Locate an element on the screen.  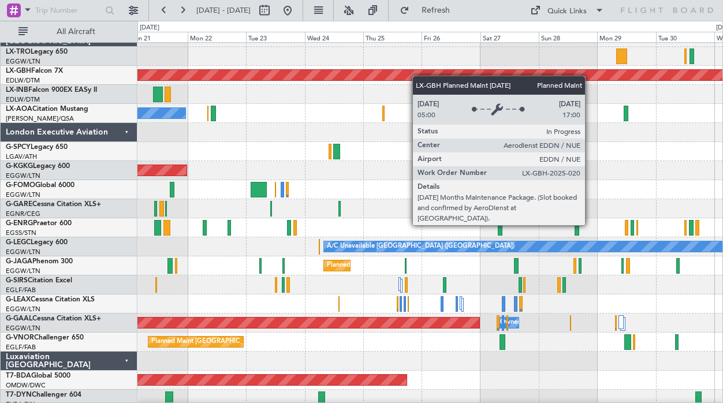
a: G-LEAXCessna Citation XLS is located at coordinates (50, 300).